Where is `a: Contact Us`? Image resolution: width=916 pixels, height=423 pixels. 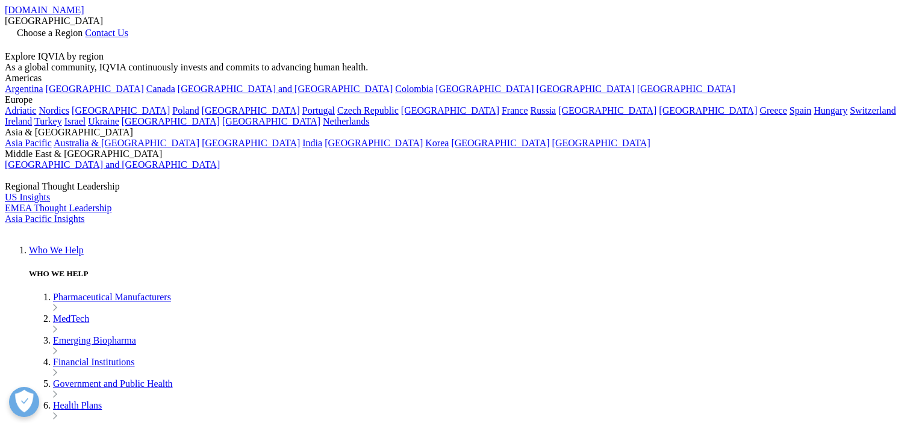 a: Contact Us is located at coordinates (107, 33).